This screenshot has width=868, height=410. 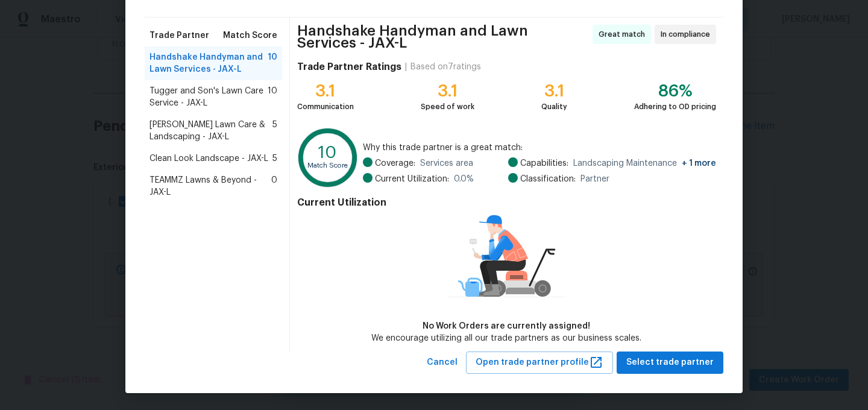 I want to click on span: 0.0 %, so click(x=464, y=179).